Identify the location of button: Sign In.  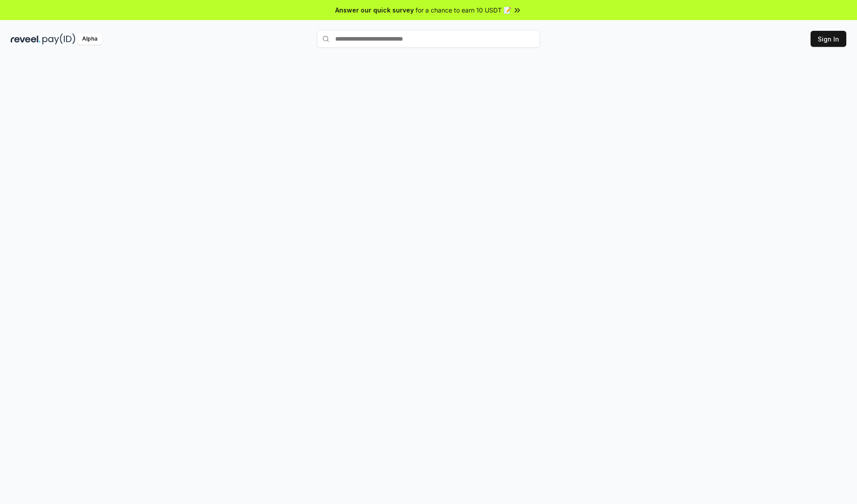
(829, 39).